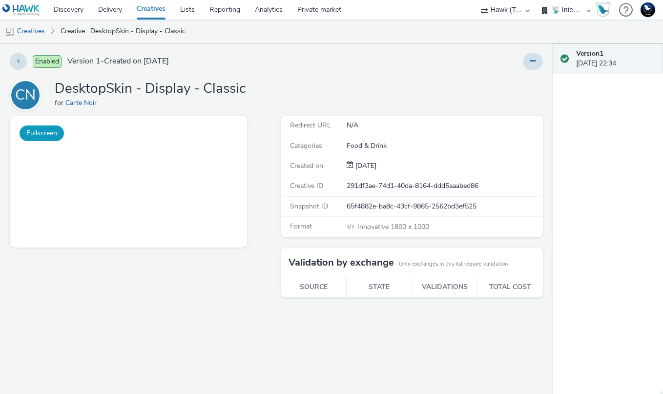 This screenshot has width=663, height=394. I want to click on div: 291df3ae-74d1-40da-8164-ddd5aaabed86, so click(444, 186).